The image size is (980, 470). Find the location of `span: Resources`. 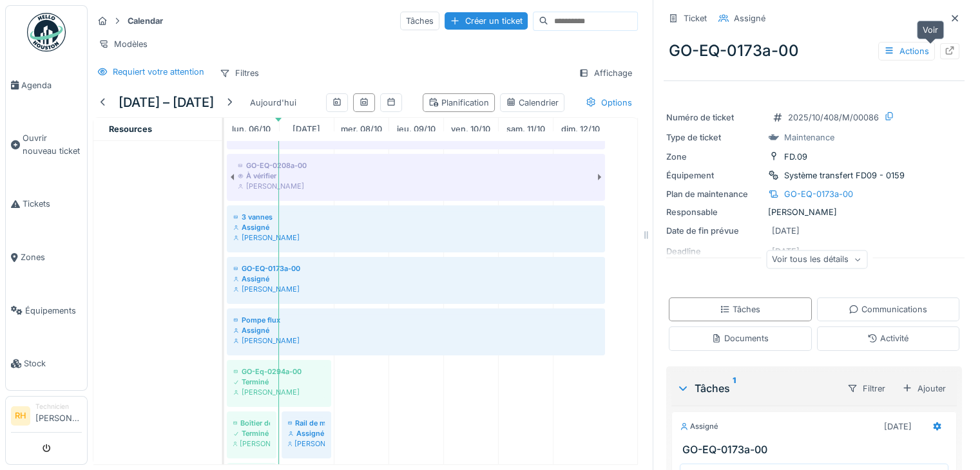

span: Resources is located at coordinates (130, 129).